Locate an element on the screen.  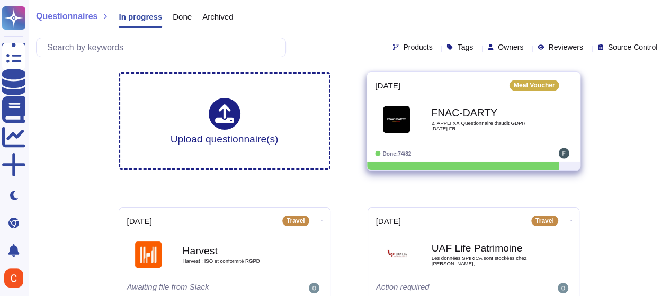
button: user is located at coordinates (16, 278).